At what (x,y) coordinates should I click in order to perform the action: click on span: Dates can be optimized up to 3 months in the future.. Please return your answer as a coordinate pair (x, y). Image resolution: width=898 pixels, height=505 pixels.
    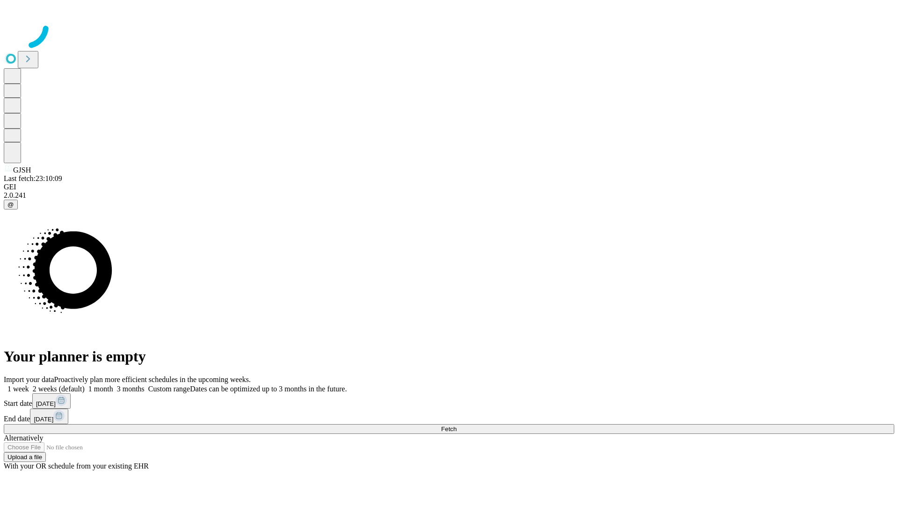
    Looking at the image, I should click on (268, 389).